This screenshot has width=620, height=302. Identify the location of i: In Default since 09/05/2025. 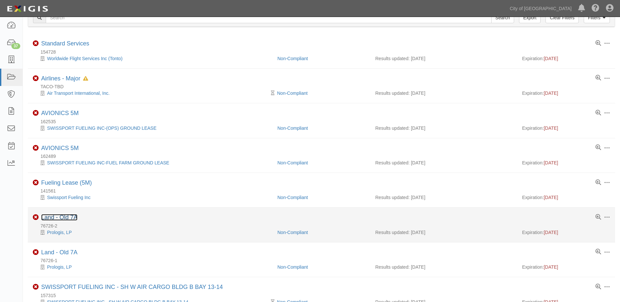
(86, 79).